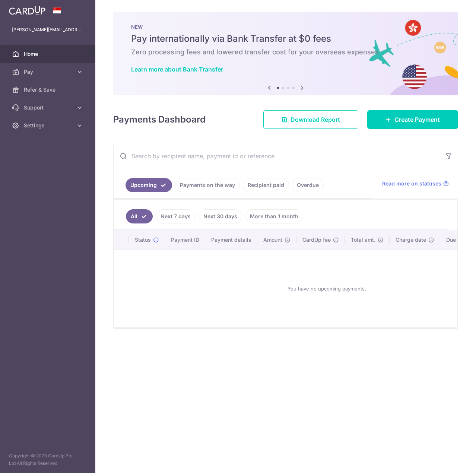  Describe the element at coordinates (415, 183) in the screenshot. I see `a: Read more on statuses` at that location.